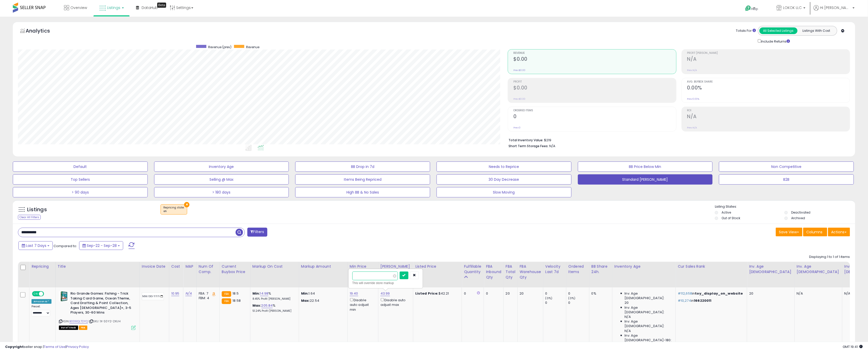  What do you see at coordinates (305, 293) in the screenshot?
I see `strong: Min:` at bounding box center [305, 293].